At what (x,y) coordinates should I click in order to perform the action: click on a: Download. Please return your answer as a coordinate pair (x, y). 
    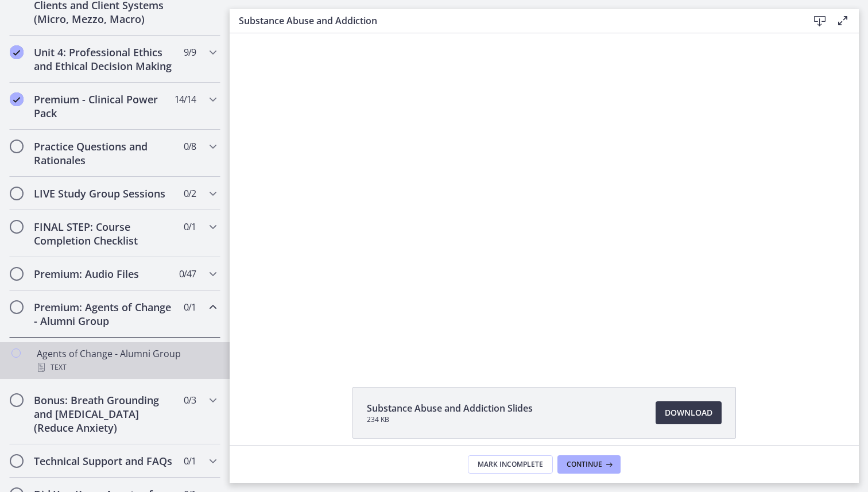
    Looking at the image, I should click on (688, 413).